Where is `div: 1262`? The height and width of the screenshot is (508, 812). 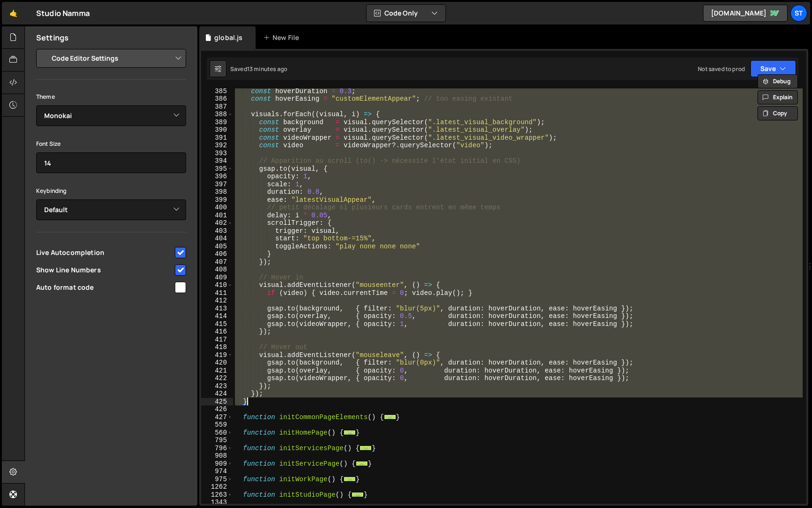 div: 1262 is located at coordinates (217, 486).